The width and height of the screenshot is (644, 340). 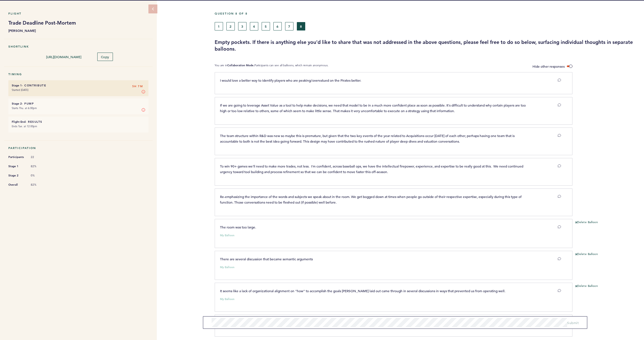 What do you see at coordinates (78, 74) in the screenshot?
I see `h5: Timing` at bounding box center [78, 74].